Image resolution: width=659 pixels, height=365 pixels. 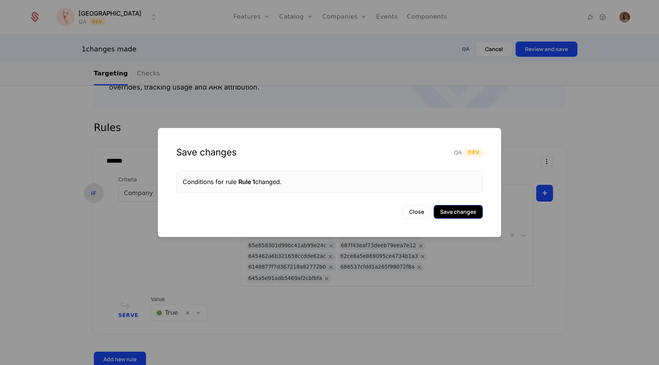 I want to click on div: Conditions for rule changed., so click(x=329, y=182).